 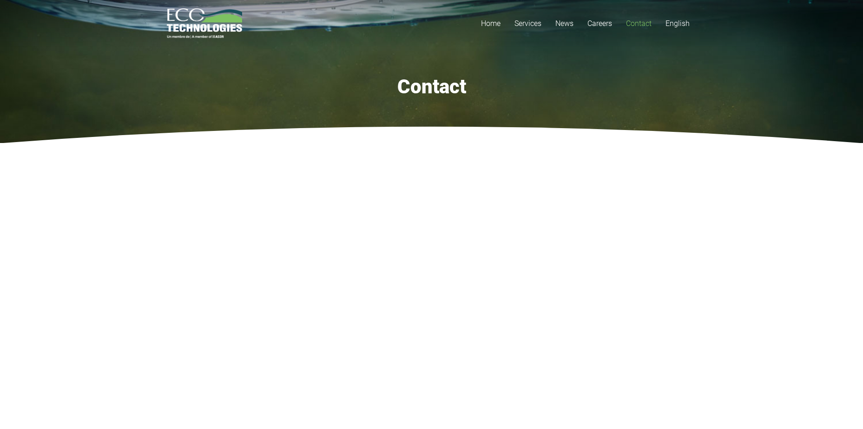 I want to click on span: Services, so click(x=528, y=23).